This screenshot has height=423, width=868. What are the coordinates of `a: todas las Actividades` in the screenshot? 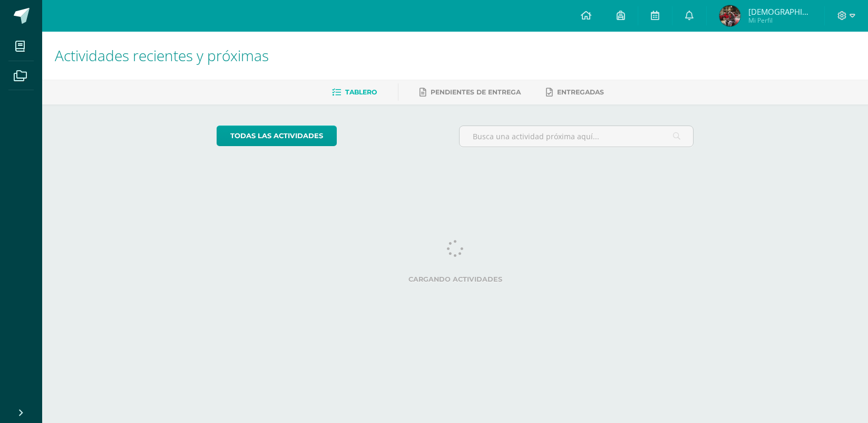 It's located at (277, 136).